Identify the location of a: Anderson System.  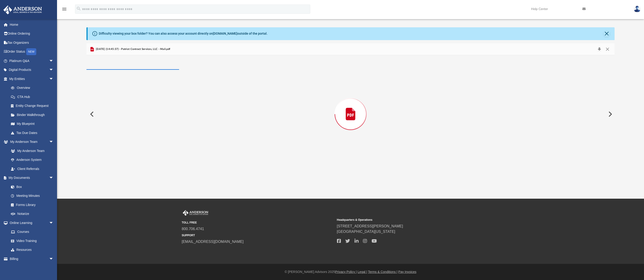
(32, 160).